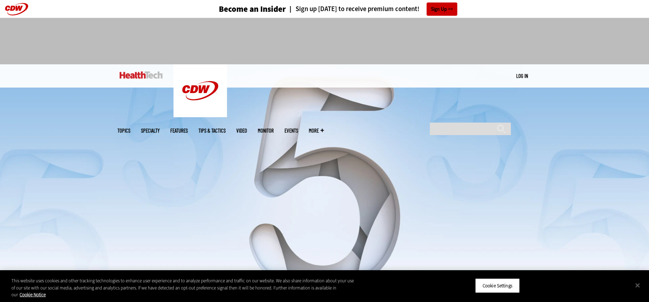 The width and height of the screenshot is (649, 302). Describe the element at coordinates (212, 130) in the screenshot. I see `a: Tips & Tactics` at that location.